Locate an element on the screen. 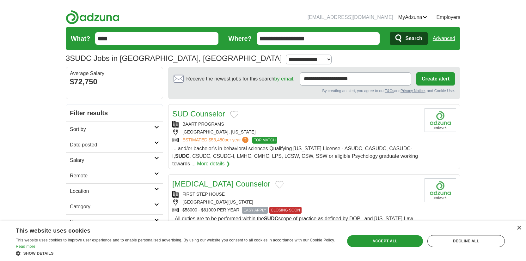 Image resolution: width=526 pixels, height=261 pixels. div: FIRST STEP HOUSE is located at coordinates (296, 194).